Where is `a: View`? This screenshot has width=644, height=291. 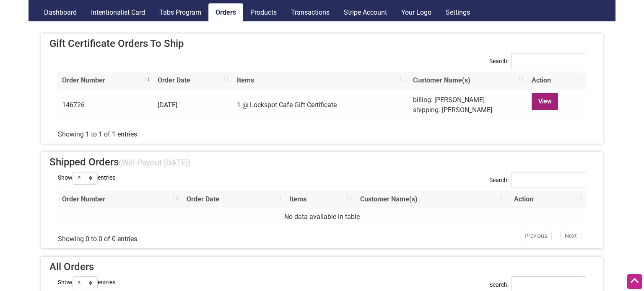 a: View is located at coordinates (545, 101).